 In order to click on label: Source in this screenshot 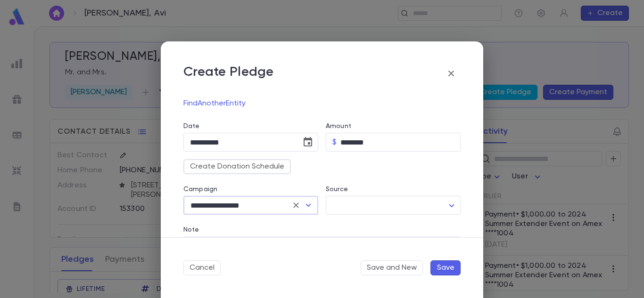, I will do `click(337, 189)`.